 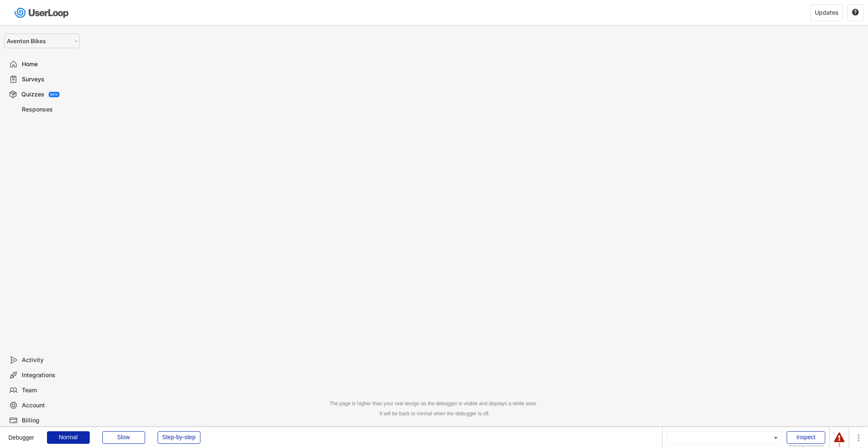 What do you see at coordinates (50, 375) in the screenshot?
I see `div: Integrations` at bounding box center [50, 375].